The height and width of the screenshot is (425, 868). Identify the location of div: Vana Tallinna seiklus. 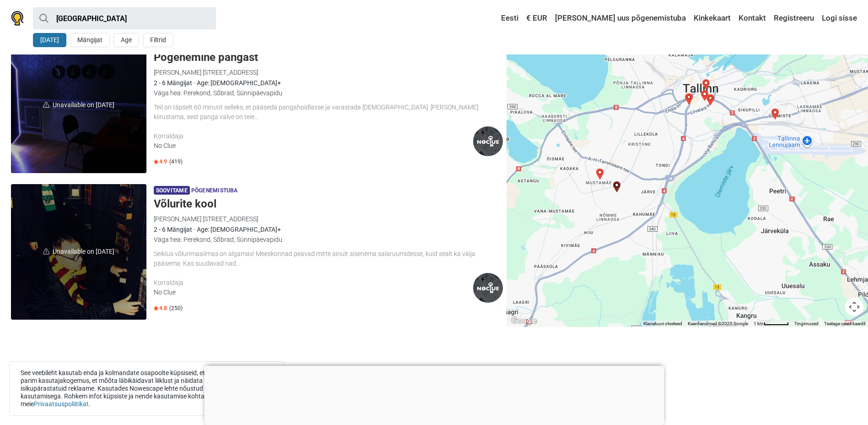
(706, 85).